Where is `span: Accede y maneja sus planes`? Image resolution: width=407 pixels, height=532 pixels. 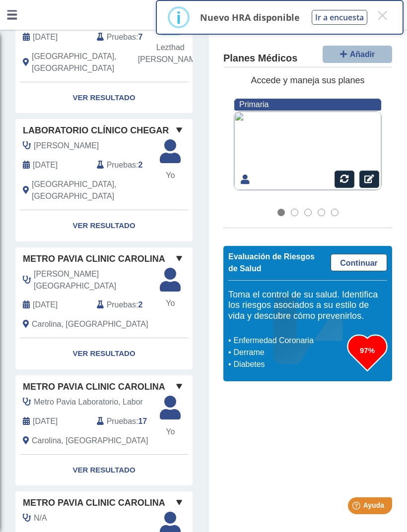 span: Accede y maneja sus planes is located at coordinates (307, 80).